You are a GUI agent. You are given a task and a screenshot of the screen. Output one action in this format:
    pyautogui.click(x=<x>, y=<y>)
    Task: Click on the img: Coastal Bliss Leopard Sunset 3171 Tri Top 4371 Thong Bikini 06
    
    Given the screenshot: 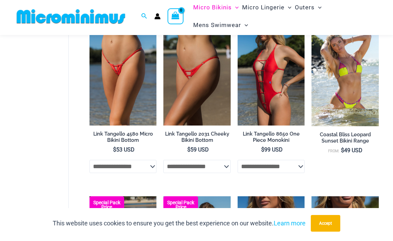 What is the action you would take?
    pyautogui.click(x=345, y=78)
    